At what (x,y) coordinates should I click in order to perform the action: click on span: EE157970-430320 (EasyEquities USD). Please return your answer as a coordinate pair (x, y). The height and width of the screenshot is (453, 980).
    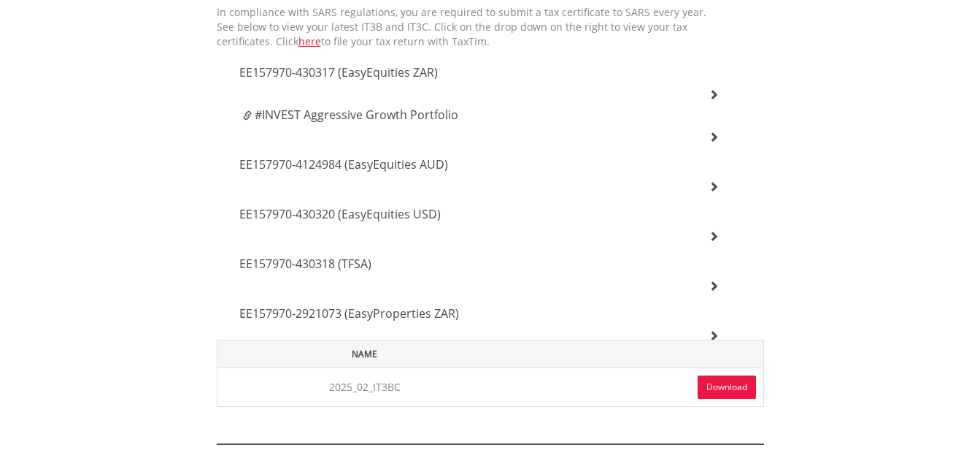
    Looking at the image, I should click on (340, 214).